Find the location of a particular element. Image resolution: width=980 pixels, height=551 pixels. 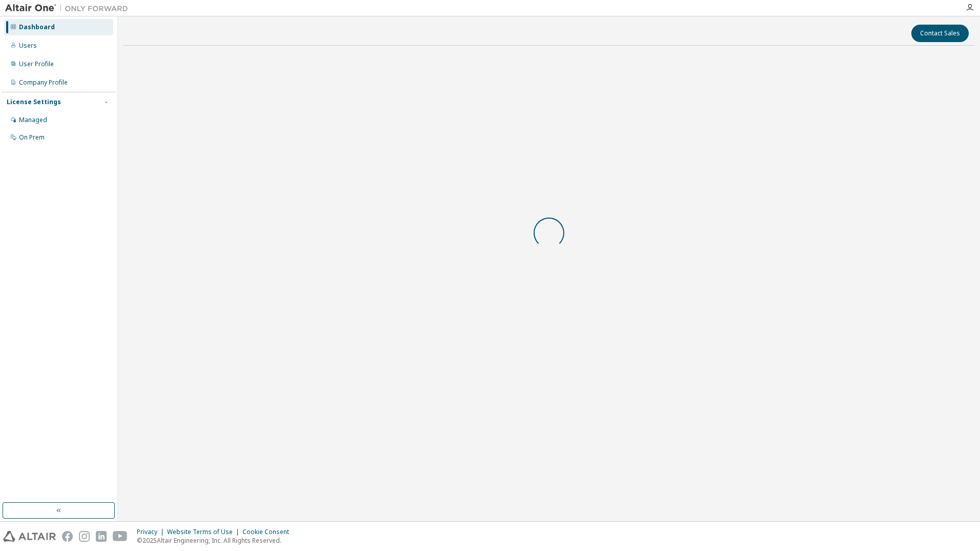

img: Altair One is located at coordinates (69, 8).